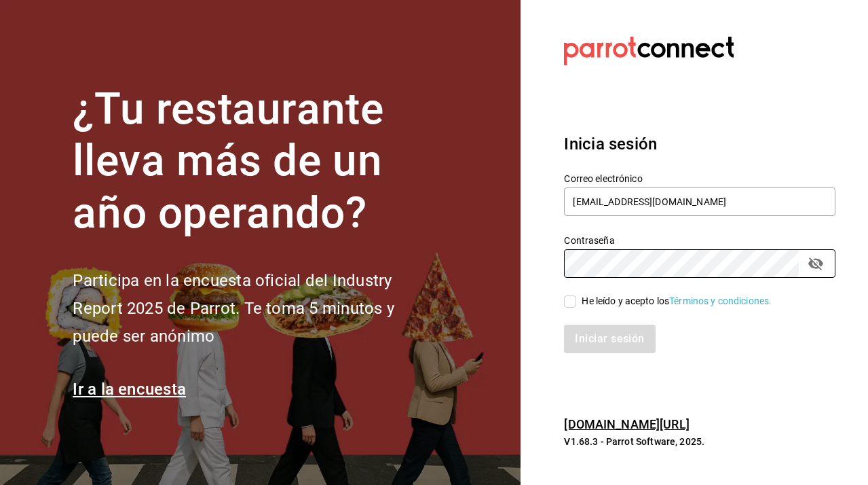 The height and width of the screenshot is (485, 868). What do you see at coordinates (677, 300) in the screenshot?
I see `div: He leído y acepto los` at bounding box center [677, 300].